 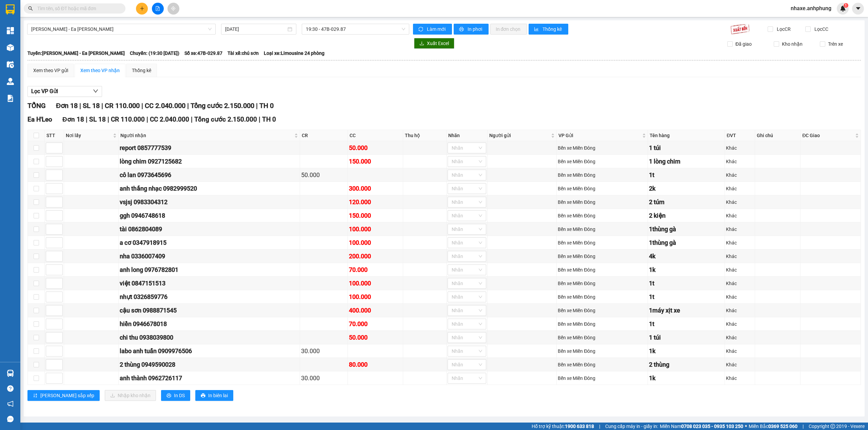 I want to click on span: Loại xe: Limousine 24 phòng, so click(x=294, y=53).